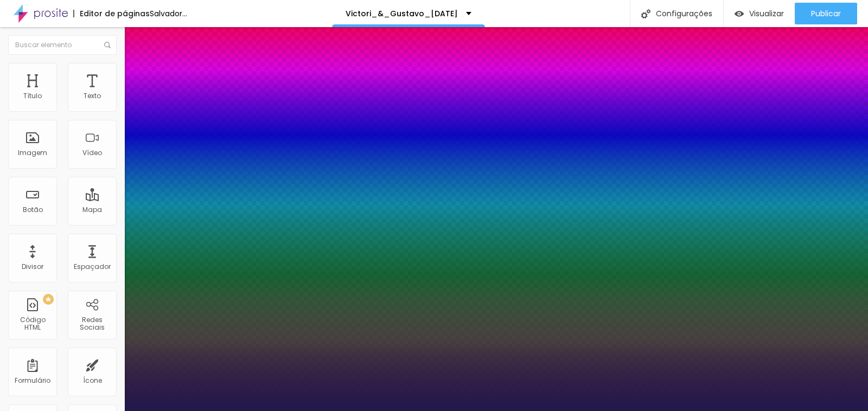  I want to click on font: Ícone, so click(92, 379).